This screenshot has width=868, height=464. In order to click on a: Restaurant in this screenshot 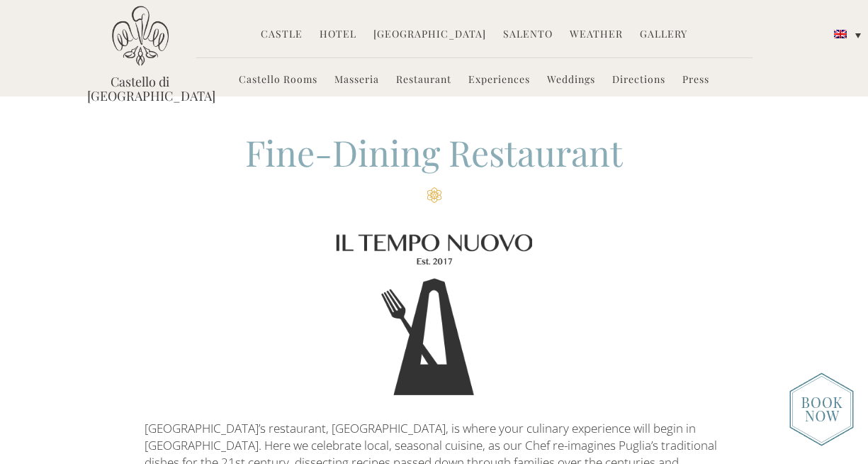, I will do `click(424, 81)`.